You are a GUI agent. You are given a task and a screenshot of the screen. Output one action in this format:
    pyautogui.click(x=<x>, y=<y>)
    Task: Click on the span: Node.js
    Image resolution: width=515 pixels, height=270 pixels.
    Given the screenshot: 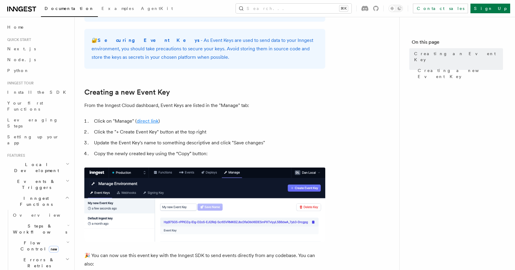 What is the action you would take?
    pyautogui.click(x=21, y=60)
    